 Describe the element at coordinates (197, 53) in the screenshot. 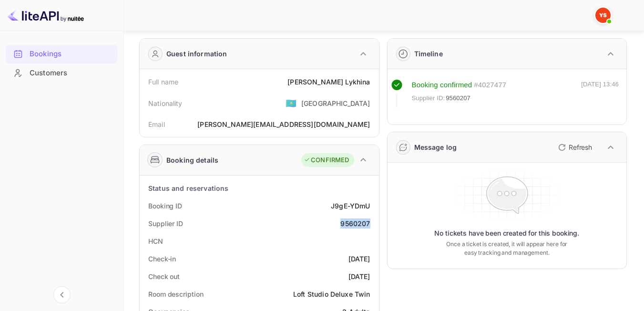

I see `div: Guest information` at that location.